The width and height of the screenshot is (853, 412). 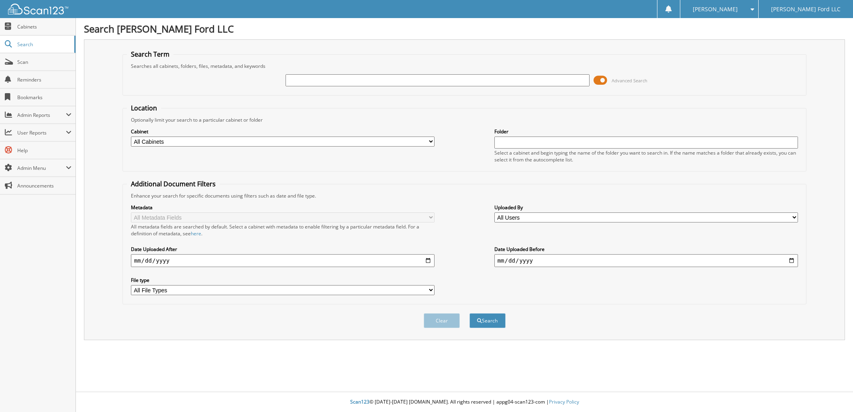 I want to click on div: All metadata fields are searched by default. Select a cabinet with metadata to enable filtering b..., so click(x=283, y=230).